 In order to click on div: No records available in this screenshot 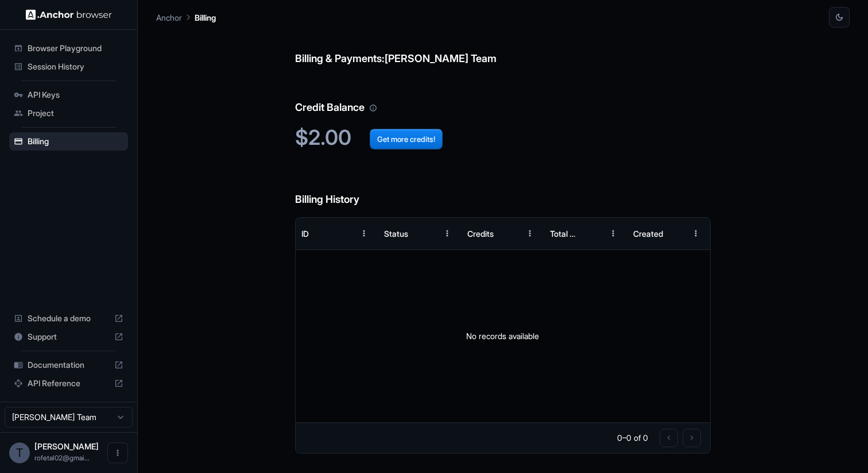, I will do `click(503, 336)`.